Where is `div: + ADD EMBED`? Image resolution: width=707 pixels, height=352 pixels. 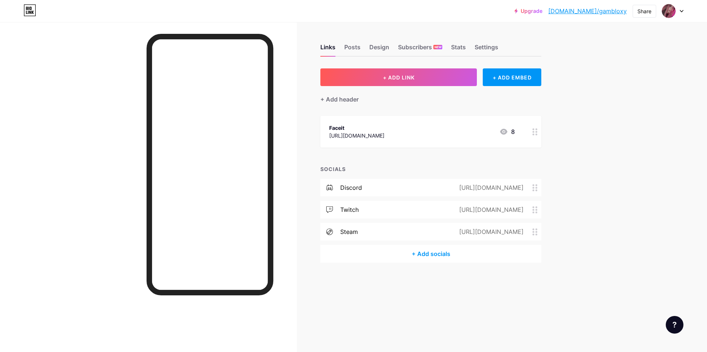
div: + ADD EMBED is located at coordinates (512, 77).